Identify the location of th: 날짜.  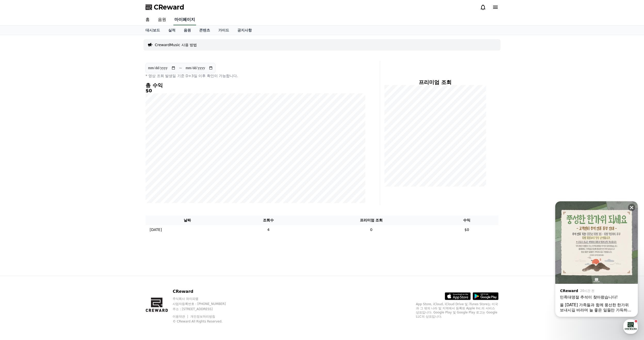
(187, 220).